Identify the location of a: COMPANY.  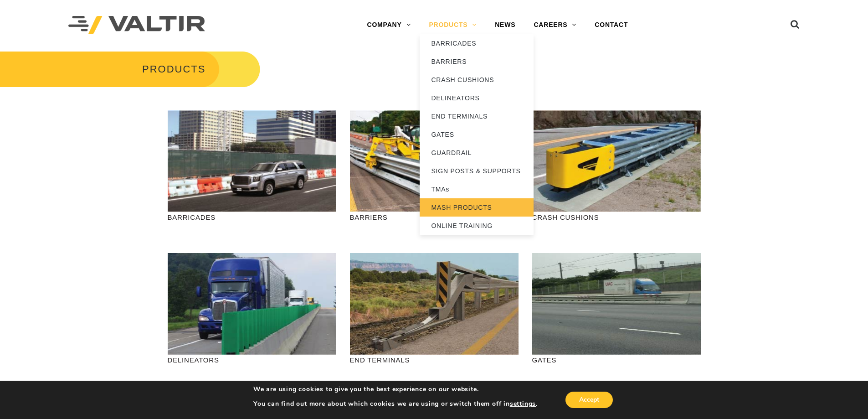
(389, 25).